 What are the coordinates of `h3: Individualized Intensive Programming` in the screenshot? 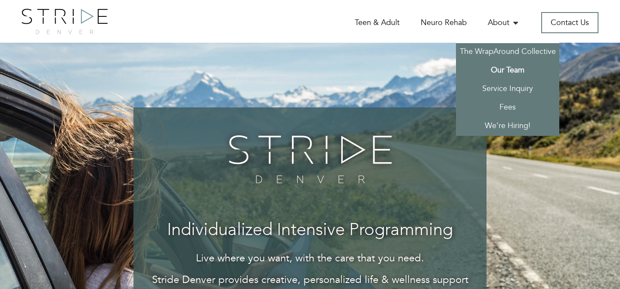 It's located at (310, 230).